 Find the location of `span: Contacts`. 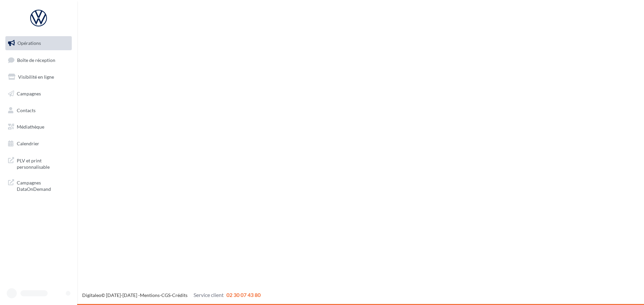

span: Contacts is located at coordinates (26, 110).